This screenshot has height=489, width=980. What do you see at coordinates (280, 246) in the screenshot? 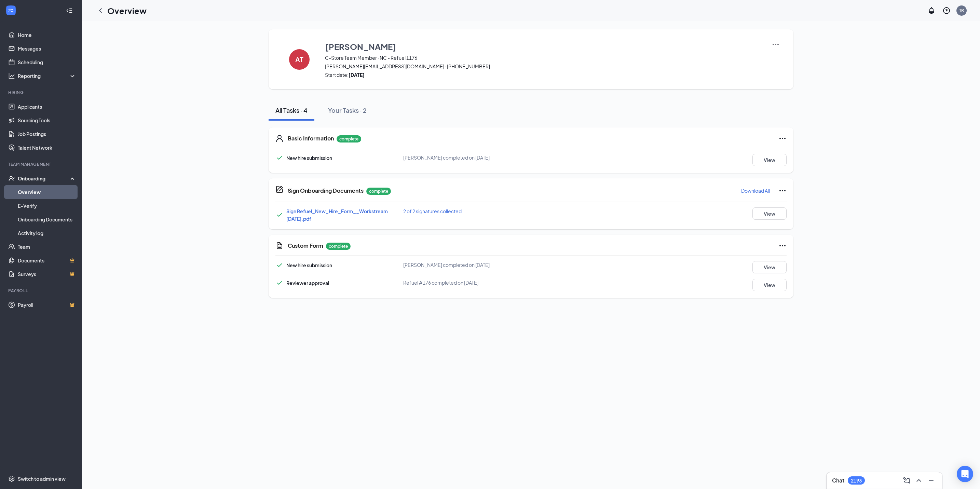
I see `svg: CustomFormIcon` at bounding box center [280, 246].